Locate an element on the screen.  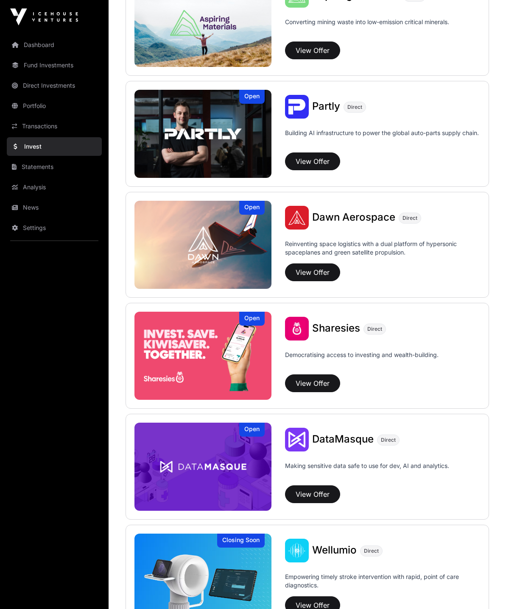
a: Portfolio is located at coordinates (54, 106).